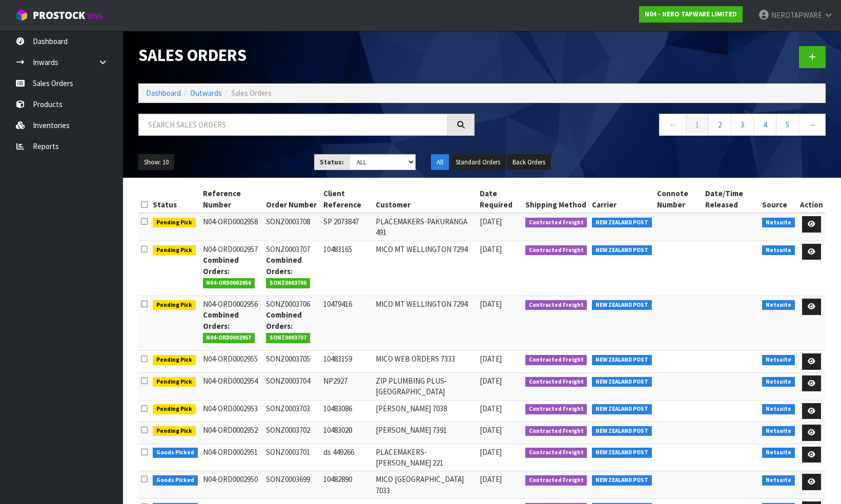 The image size is (841, 504). What do you see at coordinates (764, 124) in the screenshot?
I see `a: 4` at bounding box center [764, 124].